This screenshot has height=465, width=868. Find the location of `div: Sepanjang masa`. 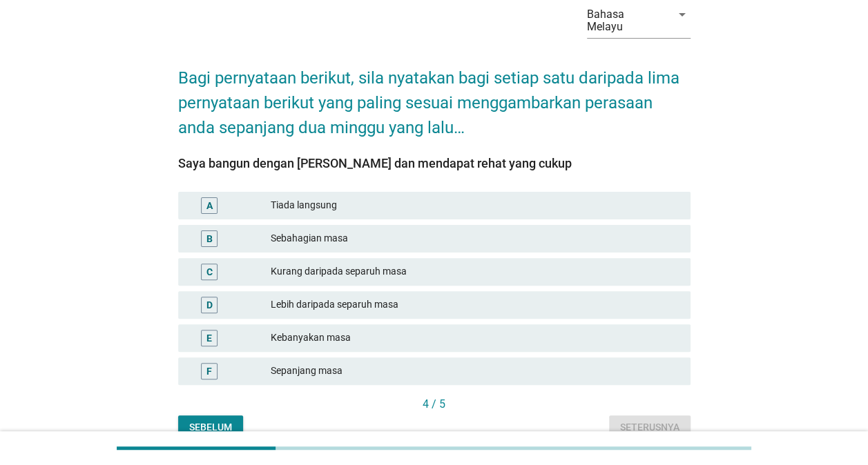

div: Sepanjang masa is located at coordinates (475, 371).